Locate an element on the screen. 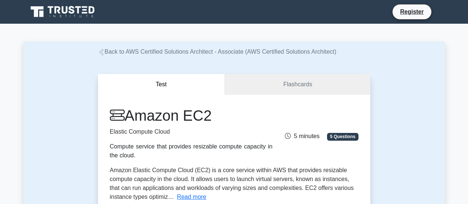 The image size is (468, 204). a: Back to AWS Certified Solutions Architect - Associate (AWS Certified Solutions Architect) is located at coordinates (217, 51).